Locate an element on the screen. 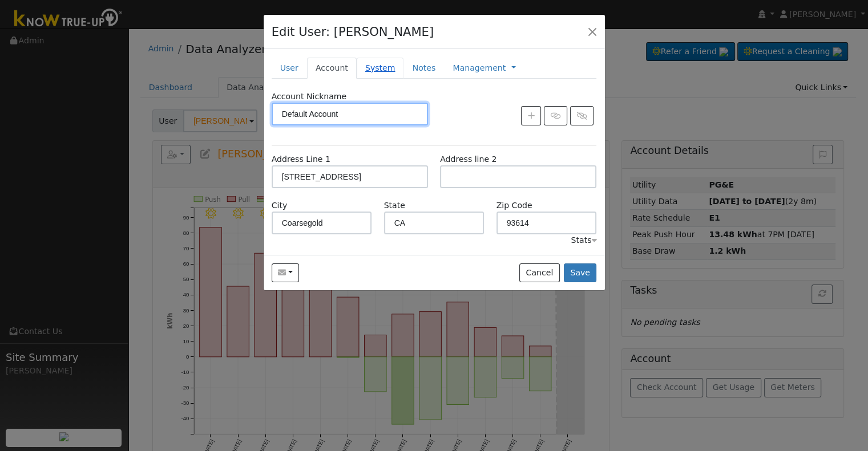  button: Cancel is located at coordinates (540, 273).